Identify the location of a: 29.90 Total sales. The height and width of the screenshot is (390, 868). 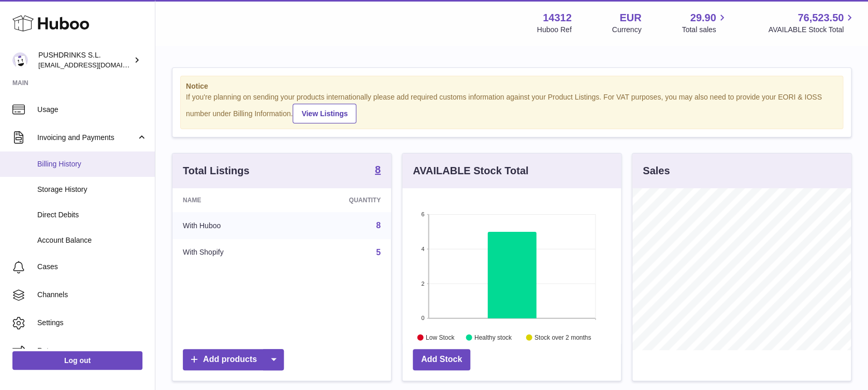
(705, 23).